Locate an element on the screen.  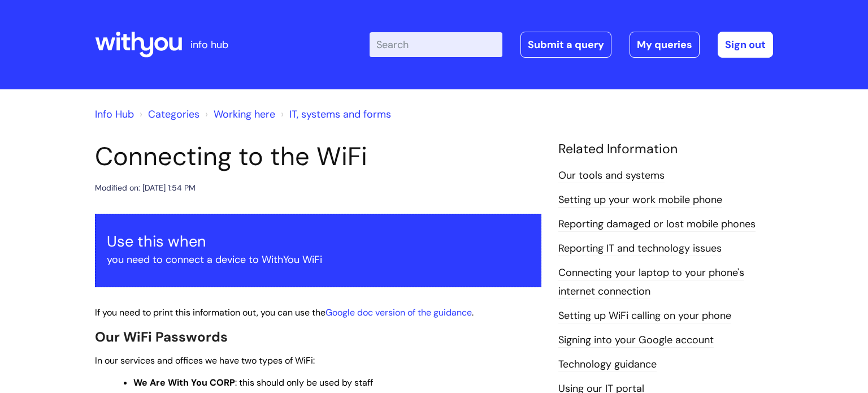
h3: Use this when is located at coordinates (318, 241).